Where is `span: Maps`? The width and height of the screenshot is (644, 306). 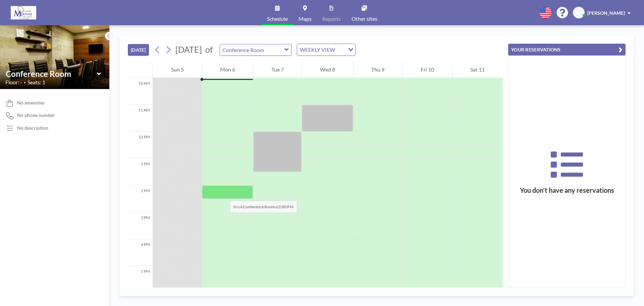
span: Maps is located at coordinates (305, 19).